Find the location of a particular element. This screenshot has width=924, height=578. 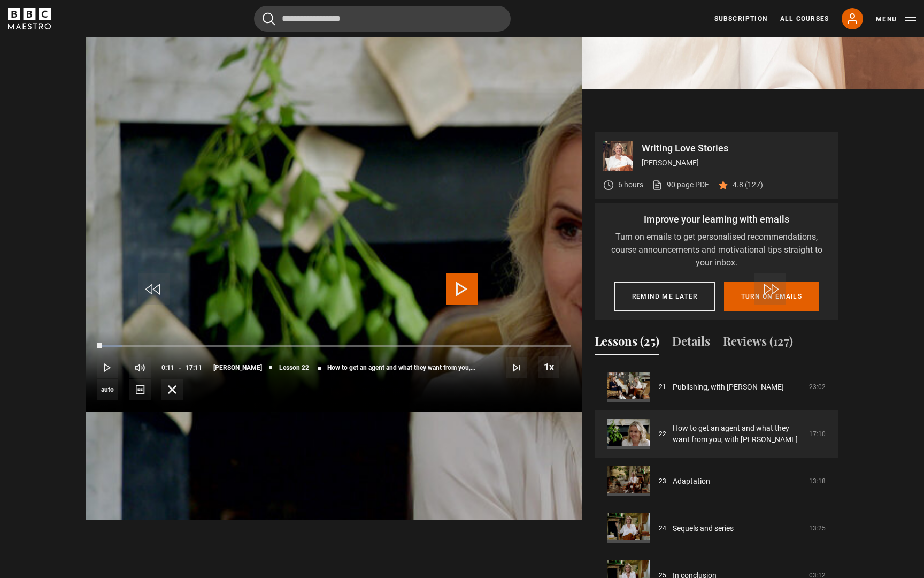

button: Submit the search query is located at coordinates (269, 19).